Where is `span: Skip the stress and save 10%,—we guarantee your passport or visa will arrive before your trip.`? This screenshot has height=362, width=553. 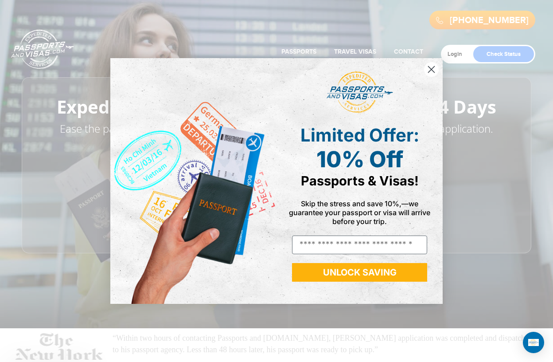 span: Skip the stress and save 10%,—we guarantee your passport or visa will arrive before your trip. is located at coordinates (359, 212).